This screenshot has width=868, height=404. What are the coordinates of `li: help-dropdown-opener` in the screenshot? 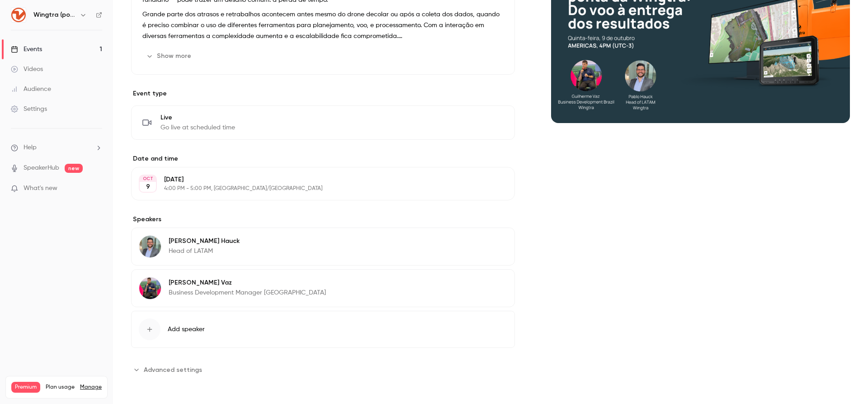 It's located at (56, 147).